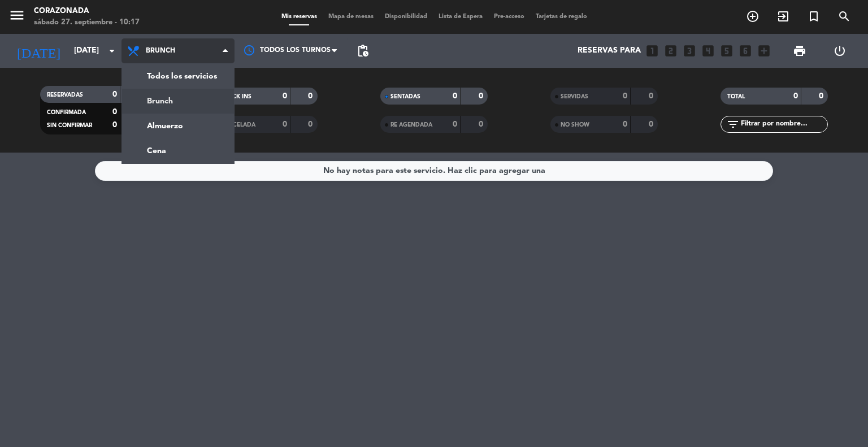 The image size is (868, 447). I want to click on i: add_circle_outline, so click(753, 17).